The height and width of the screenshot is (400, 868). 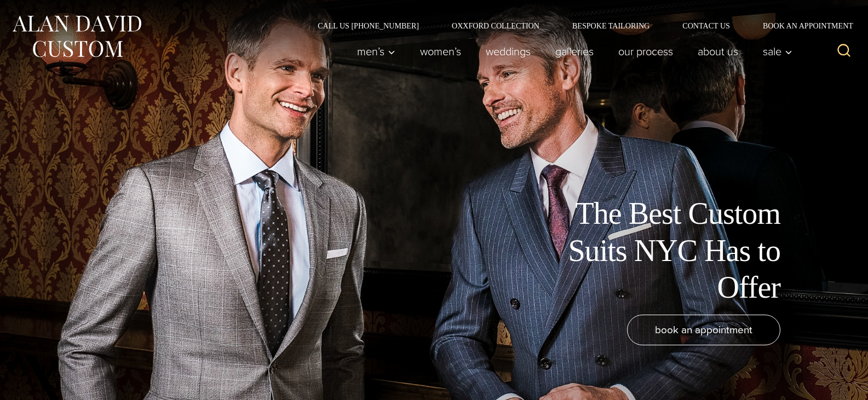 I want to click on a: book an appointment, so click(x=704, y=330).